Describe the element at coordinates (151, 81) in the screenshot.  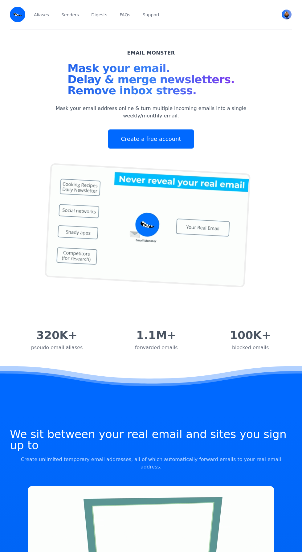
I see `h1: Mask your email. Delay & merge newsletters. Remove inbox stress.` at that location.